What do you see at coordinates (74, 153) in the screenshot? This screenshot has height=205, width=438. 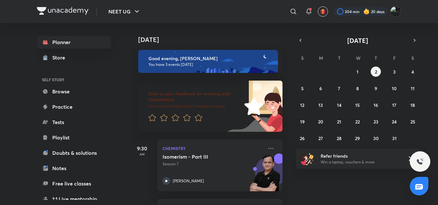 I see `a: Doubts & solutions` at bounding box center [74, 153].